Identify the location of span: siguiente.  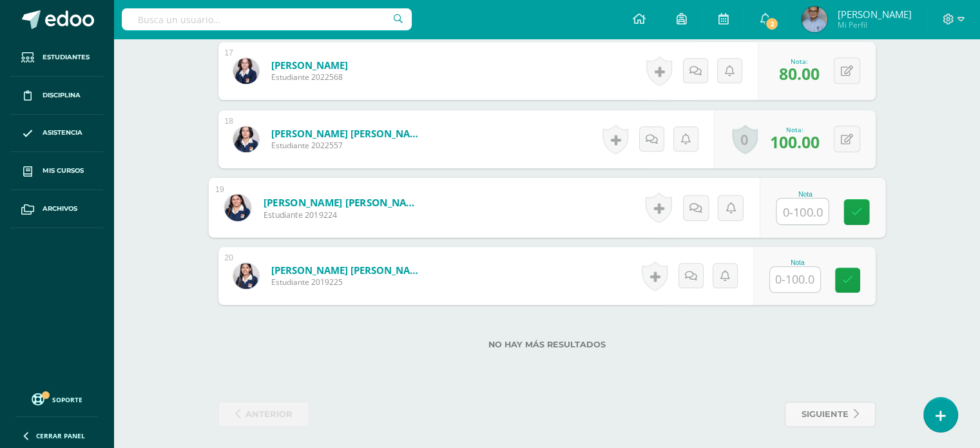
(824, 414).